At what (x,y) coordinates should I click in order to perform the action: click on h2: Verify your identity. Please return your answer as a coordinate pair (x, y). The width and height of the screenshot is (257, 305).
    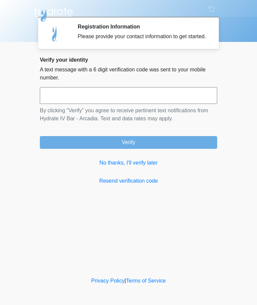
    Looking at the image, I should click on (129, 60).